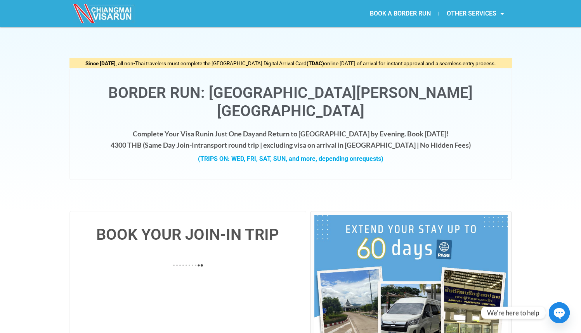 This screenshot has width=581, height=333. What do you see at coordinates (188, 235) in the screenshot?
I see `h4: BOOK YOUR JOIN-IN TRIP` at bounding box center [188, 235].